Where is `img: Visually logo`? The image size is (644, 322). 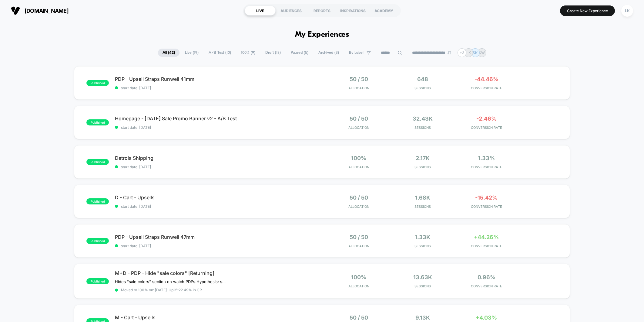 img: Visually logo is located at coordinates (16, 11).